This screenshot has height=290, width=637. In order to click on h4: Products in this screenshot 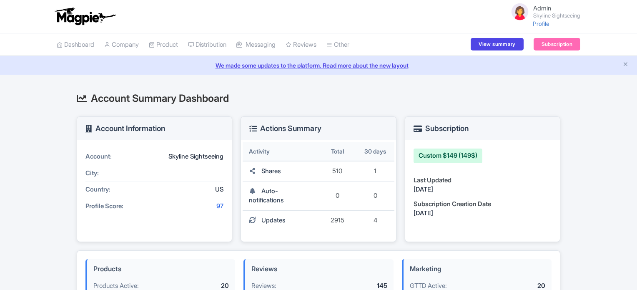, I will do `click(161, 269)`.